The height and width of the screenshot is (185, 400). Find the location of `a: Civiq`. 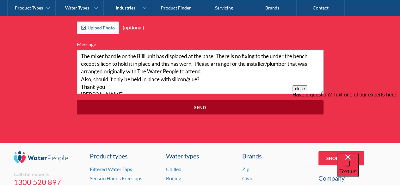

a: Civiq is located at coordinates (248, 178).